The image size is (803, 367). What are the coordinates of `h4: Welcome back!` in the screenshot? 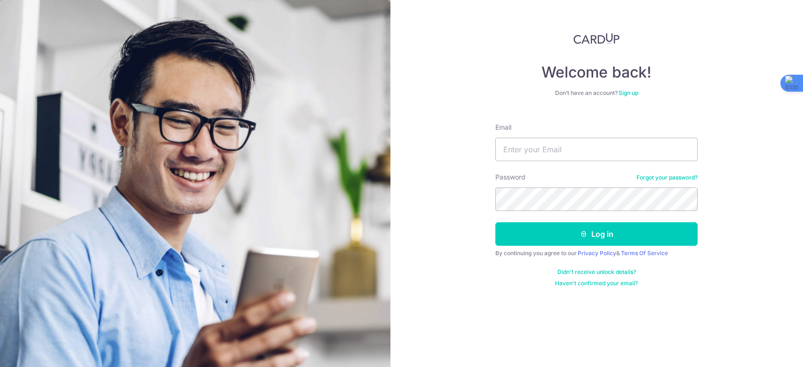 It's located at (596, 72).